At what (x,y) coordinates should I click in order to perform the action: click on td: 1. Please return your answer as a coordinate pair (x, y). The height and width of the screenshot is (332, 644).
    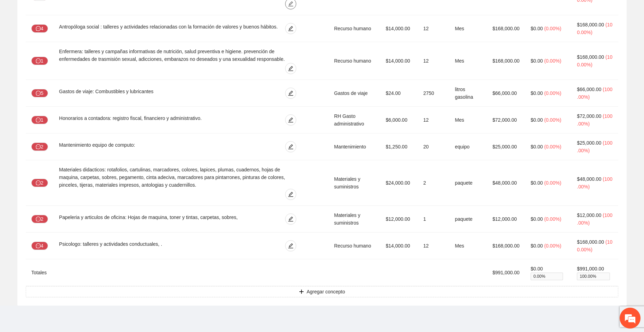
    Looking at the image, I should click on (433, 219).